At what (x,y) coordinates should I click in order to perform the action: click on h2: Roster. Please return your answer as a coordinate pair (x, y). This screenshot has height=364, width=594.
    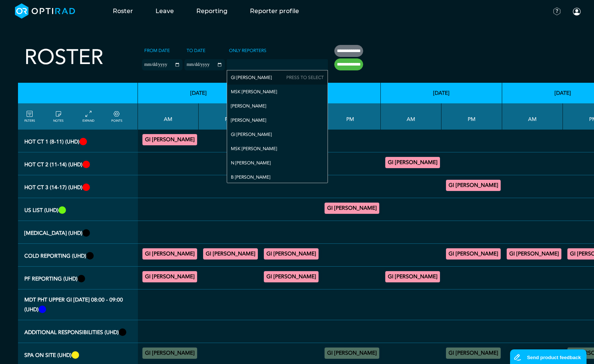
    Looking at the image, I should click on (63, 57).